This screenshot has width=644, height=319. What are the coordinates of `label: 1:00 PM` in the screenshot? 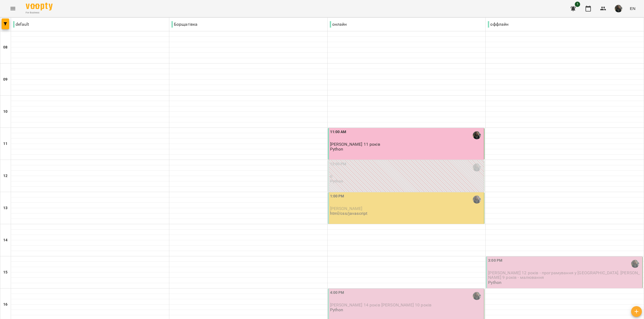 It's located at (337, 196).